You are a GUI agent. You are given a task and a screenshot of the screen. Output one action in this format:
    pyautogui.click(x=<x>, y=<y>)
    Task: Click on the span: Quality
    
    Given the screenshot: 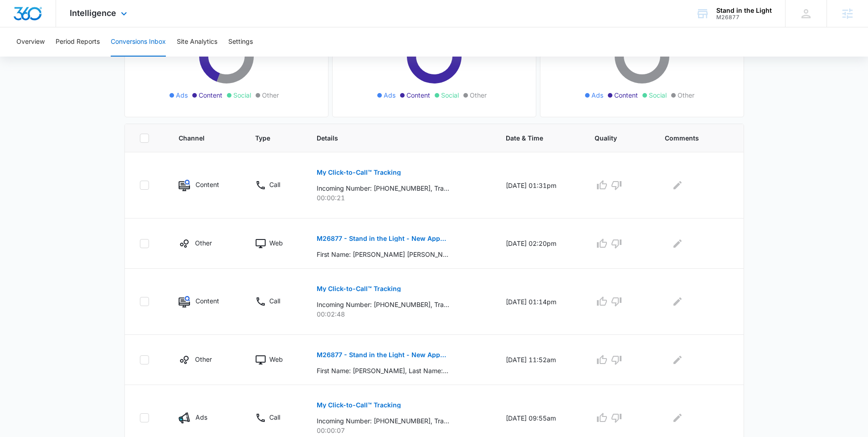 What is the action you would take?
    pyautogui.click(x=612, y=138)
    